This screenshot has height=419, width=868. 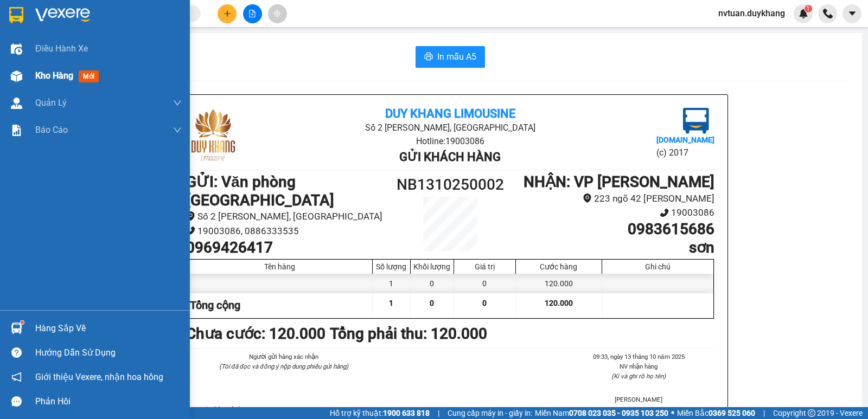 What do you see at coordinates (457, 56) in the screenshot?
I see `span: In mẫu A5` at bounding box center [457, 56].